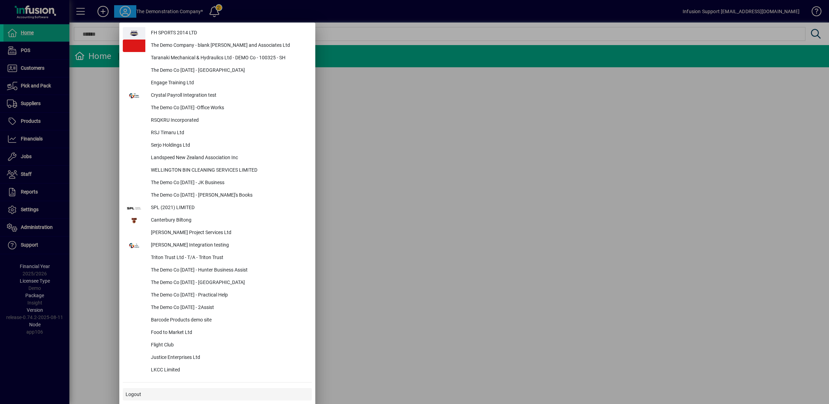 The image size is (829, 404). I want to click on div: Triton Trust Ltd - T/A - Triton Trust, so click(229, 258).